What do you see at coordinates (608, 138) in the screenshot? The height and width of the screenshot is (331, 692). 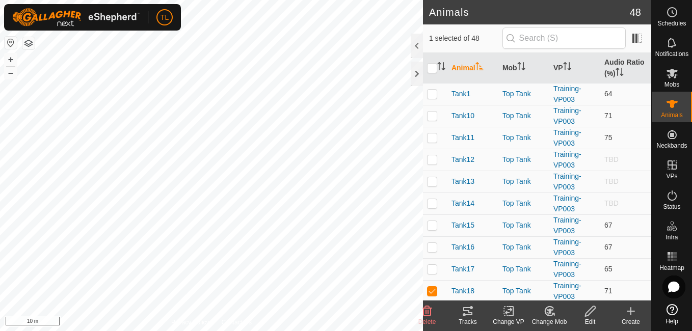 I see `span: 75` at bounding box center [608, 138].